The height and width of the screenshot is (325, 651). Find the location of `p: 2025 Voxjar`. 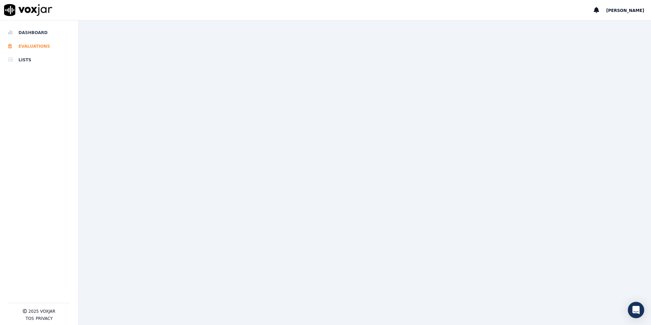

p: 2025 Voxjar is located at coordinates (42, 311).